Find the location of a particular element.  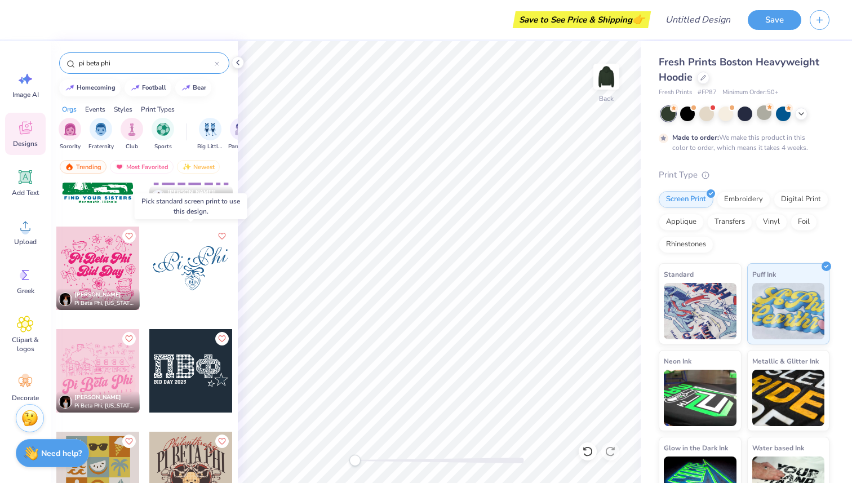

button: Save is located at coordinates (775, 20).